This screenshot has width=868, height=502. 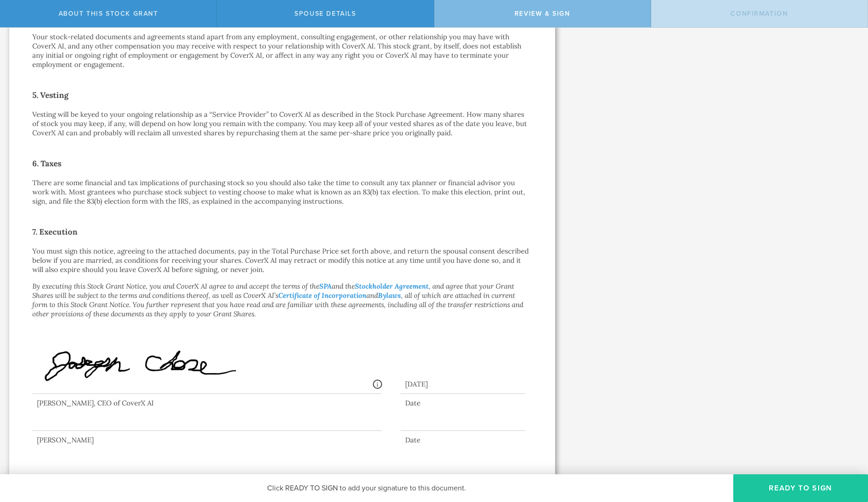 What do you see at coordinates (391, 286) in the screenshot?
I see `a: Stockholder Agreement` at bounding box center [391, 286].